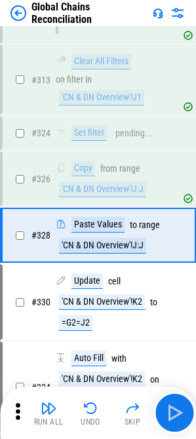  Describe the element at coordinates (155, 379) in the screenshot. I see `div: on` at that location.